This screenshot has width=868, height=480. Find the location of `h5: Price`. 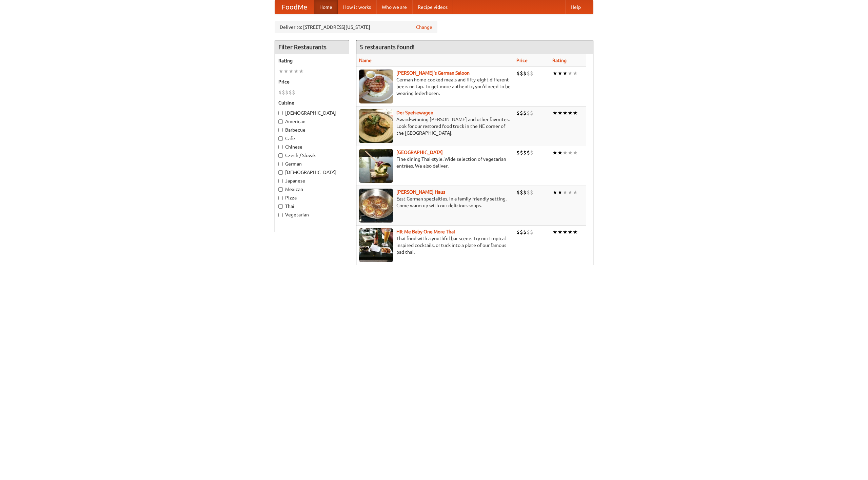

h5: Price is located at coordinates (312, 82).